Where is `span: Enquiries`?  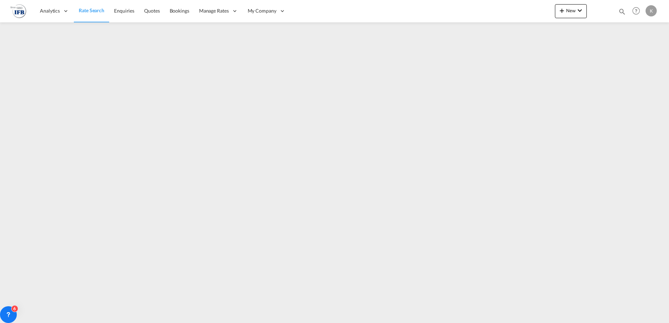 span: Enquiries is located at coordinates (124, 10).